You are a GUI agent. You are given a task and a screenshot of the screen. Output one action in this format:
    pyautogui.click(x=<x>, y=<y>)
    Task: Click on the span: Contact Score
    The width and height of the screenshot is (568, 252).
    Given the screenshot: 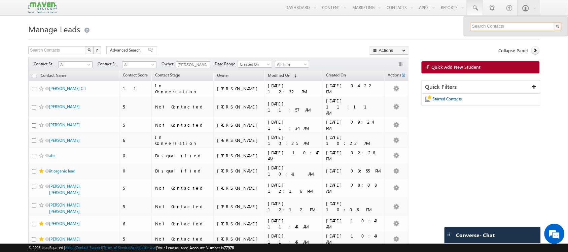 What is the action you would take?
    pyautogui.click(x=135, y=75)
    